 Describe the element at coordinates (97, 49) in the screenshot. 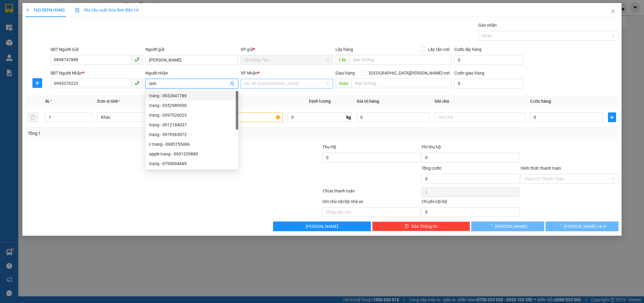

I see `div: SĐT Người Gửi` at that location.